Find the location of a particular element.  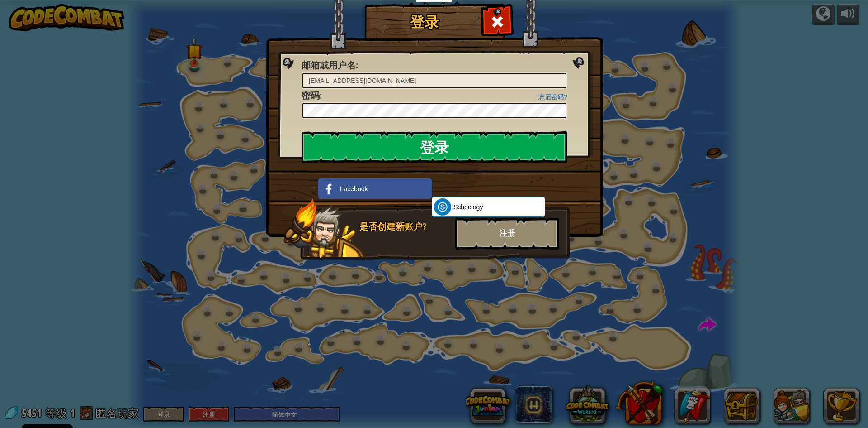

input: 登录 is located at coordinates (434, 147).